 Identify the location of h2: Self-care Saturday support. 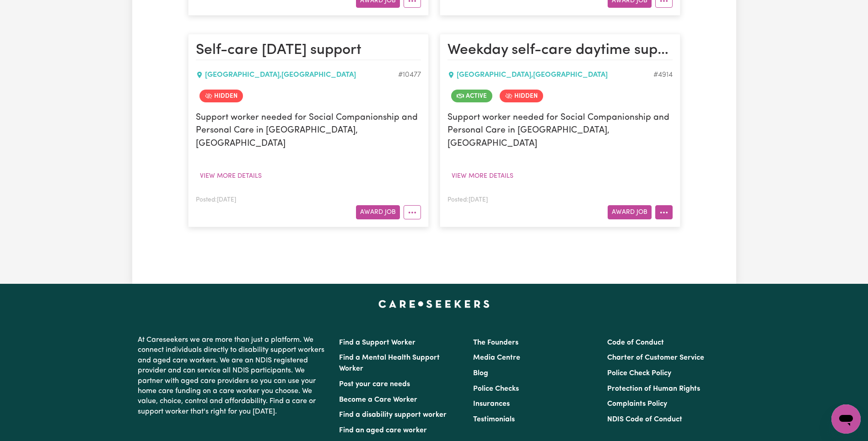
(308, 51).